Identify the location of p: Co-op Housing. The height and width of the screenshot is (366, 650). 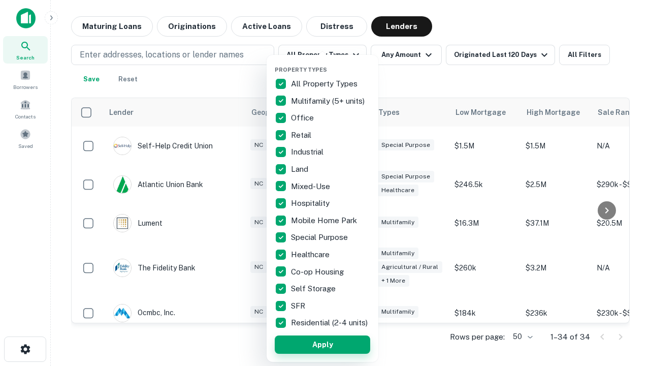
(318, 272).